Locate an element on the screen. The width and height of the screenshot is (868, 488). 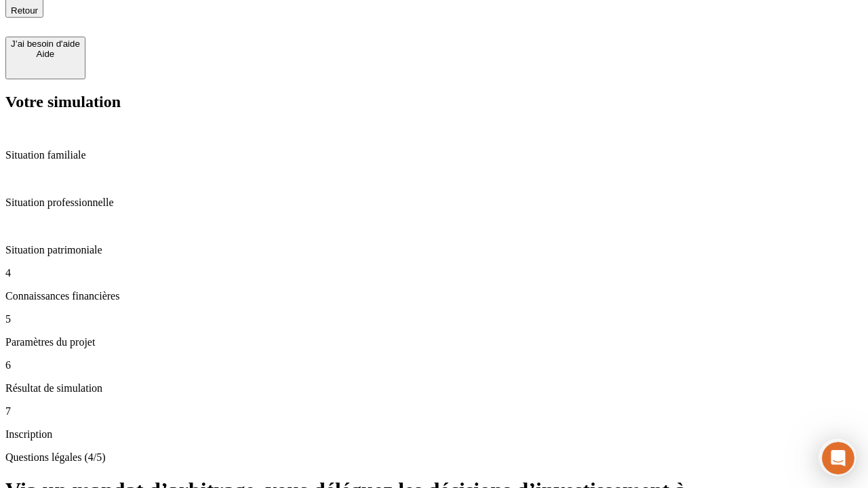
div: J’ai besoin d'aide is located at coordinates (45, 43).